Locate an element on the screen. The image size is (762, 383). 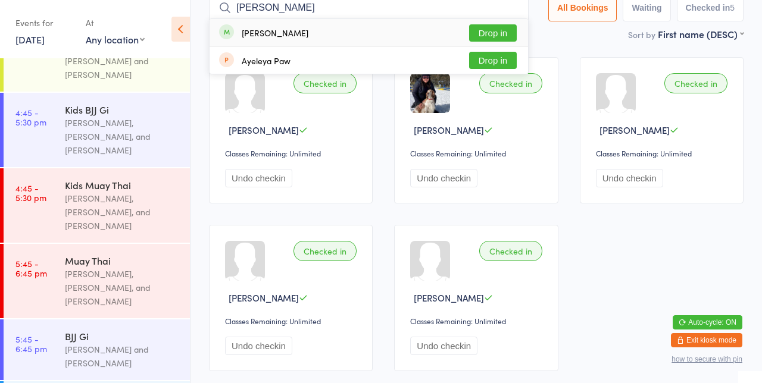
div: BJJ Gi is located at coordinates (122, 336).